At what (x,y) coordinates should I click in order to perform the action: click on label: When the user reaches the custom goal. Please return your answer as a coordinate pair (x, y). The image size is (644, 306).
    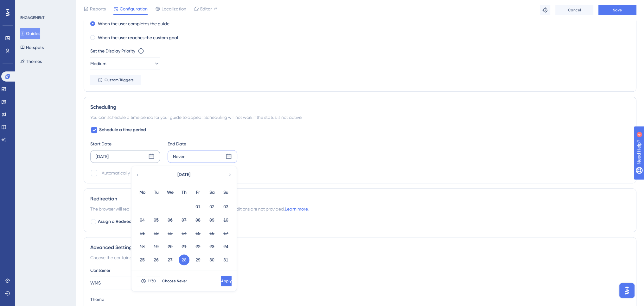
    Looking at the image, I should click on (138, 38).